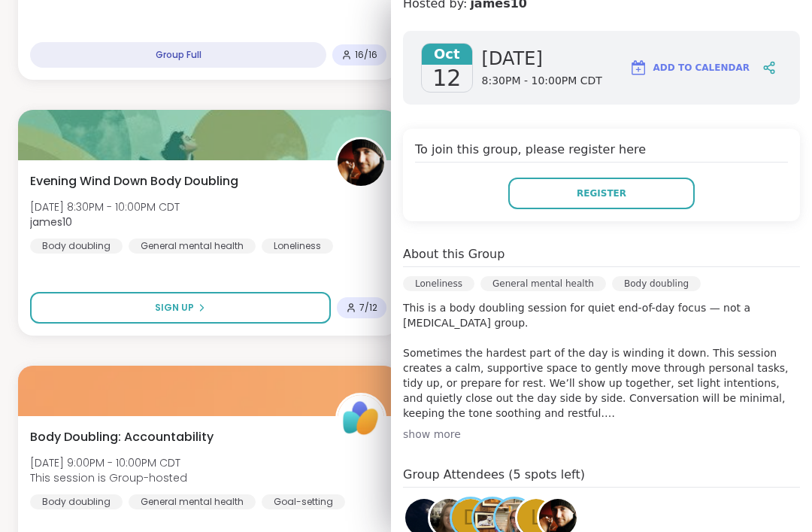 The height and width of the screenshot is (532, 812). What do you see at coordinates (174, 307) in the screenshot?
I see `span: Sign Up` at bounding box center [174, 307].